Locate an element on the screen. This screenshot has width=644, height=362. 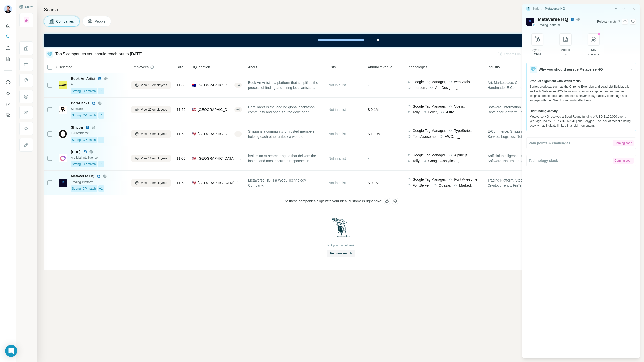
span: Technologies is located at coordinates (417, 67).